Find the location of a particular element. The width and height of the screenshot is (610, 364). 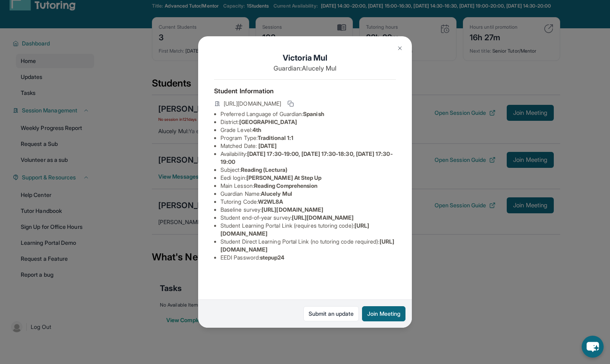

li: Guardian Name : is located at coordinates (308, 194).